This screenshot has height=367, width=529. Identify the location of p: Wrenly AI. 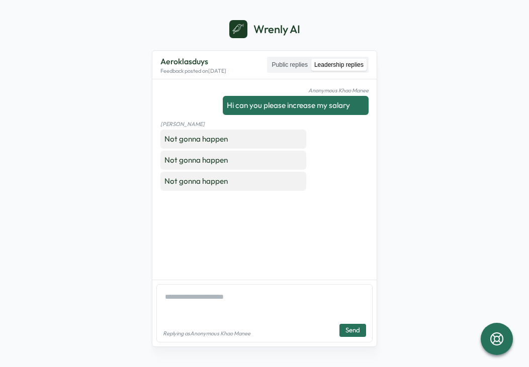
(276, 29).